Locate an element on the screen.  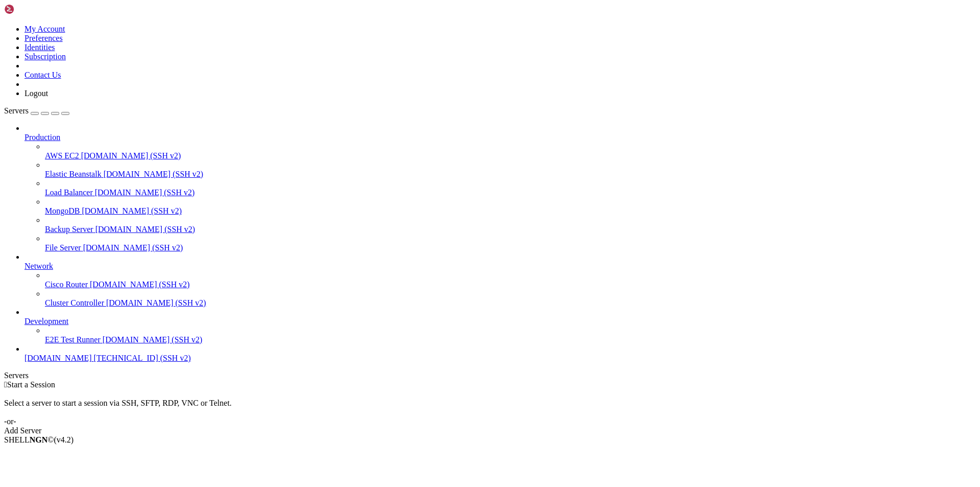
a: My Account is located at coordinates (45, 29).